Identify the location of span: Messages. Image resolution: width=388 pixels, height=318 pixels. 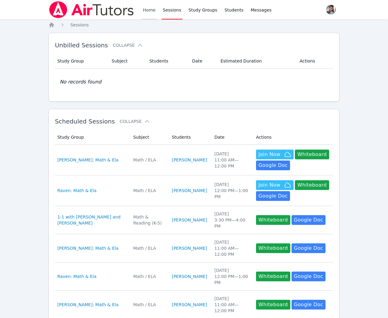
(261, 10).